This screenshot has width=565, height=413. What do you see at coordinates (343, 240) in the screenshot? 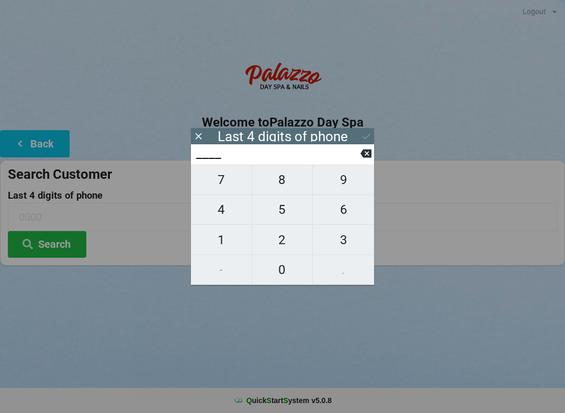
I see `button: 3` at bounding box center [343, 240].